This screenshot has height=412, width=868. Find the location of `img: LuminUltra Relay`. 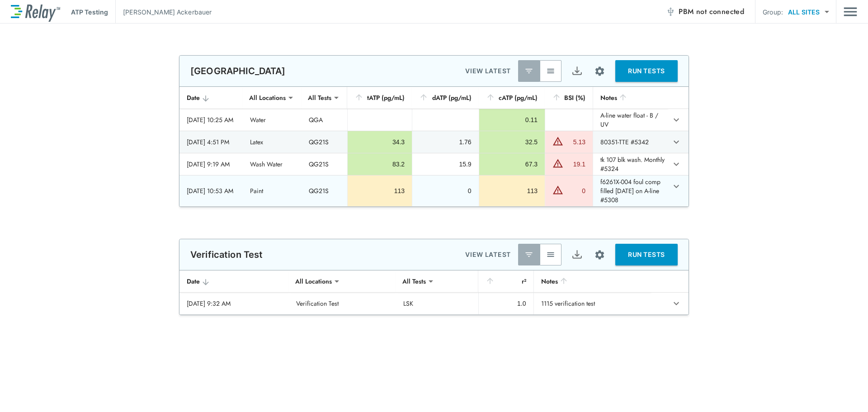

img: LuminUltra Relay is located at coordinates (35, 12).